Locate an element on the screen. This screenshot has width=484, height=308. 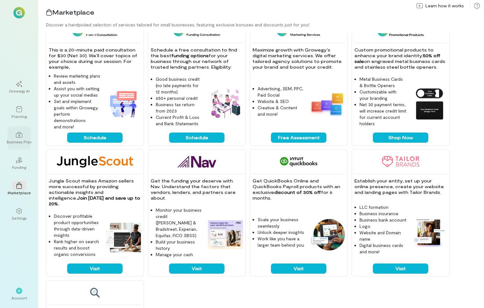
strong: 50% off sale is located at coordinates (398, 58).